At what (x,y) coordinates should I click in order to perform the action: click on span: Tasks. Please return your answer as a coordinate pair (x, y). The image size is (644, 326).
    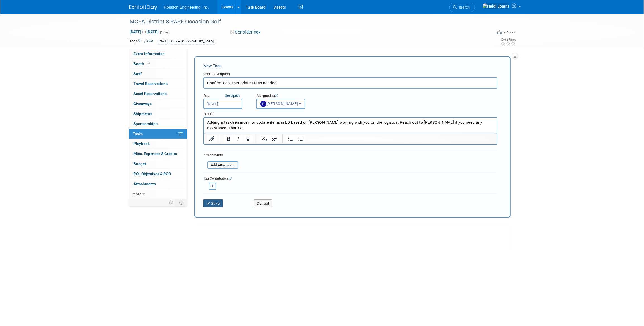
    Looking at the image, I should click on (138, 134).